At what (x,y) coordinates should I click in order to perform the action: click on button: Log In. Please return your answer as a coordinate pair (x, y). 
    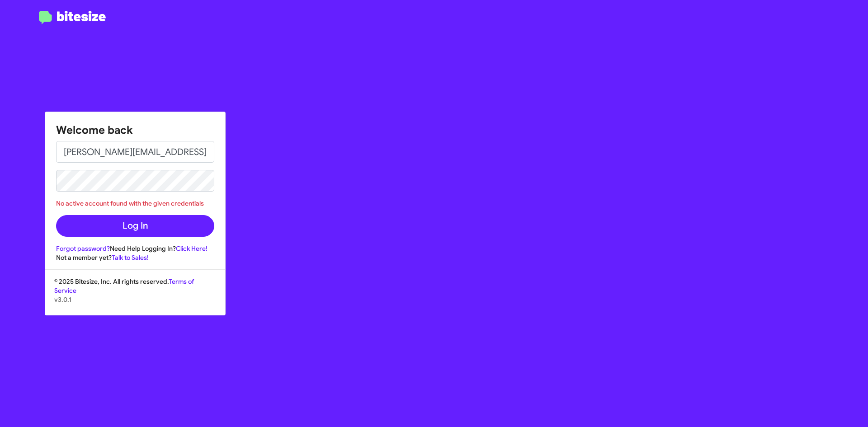
    Looking at the image, I should click on (135, 226).